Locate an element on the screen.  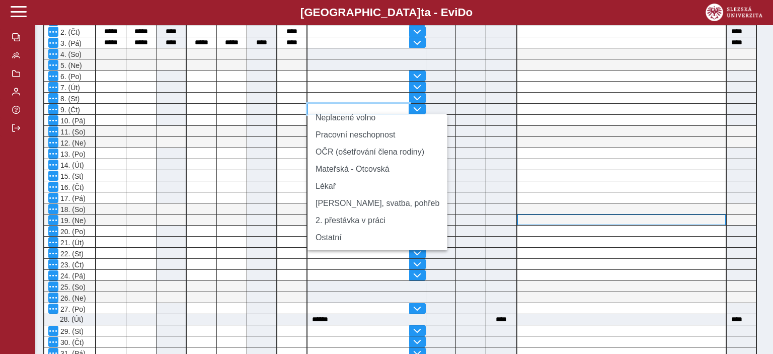
span: 11. (So) is located at coordinates (72, 132).